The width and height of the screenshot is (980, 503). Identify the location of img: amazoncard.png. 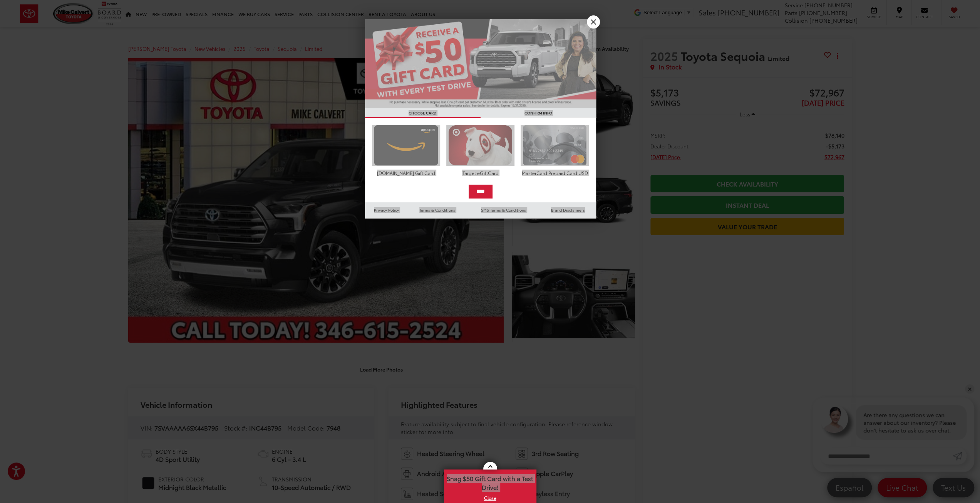
(406, 145).